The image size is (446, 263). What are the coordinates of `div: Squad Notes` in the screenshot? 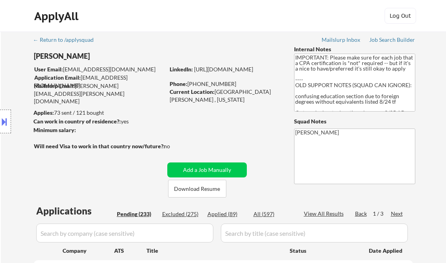 It's located at (355, 121).